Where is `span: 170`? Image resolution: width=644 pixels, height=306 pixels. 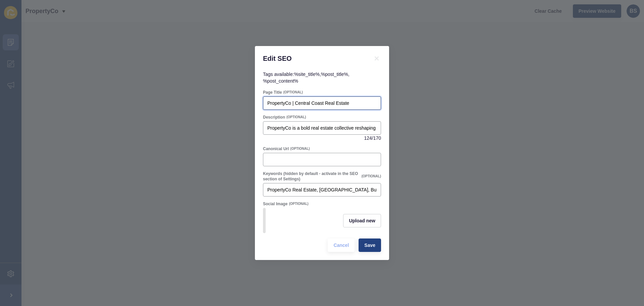 span: 170 is located at coordinates (377, 138).